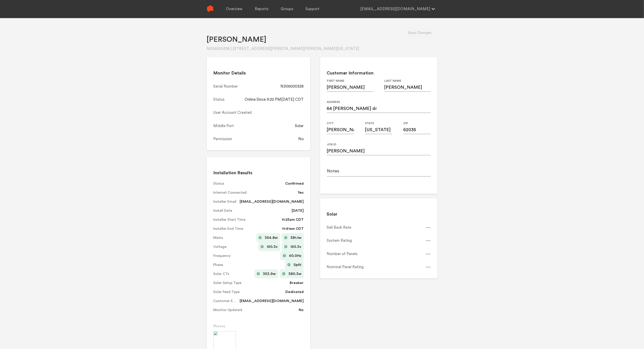 The image size is (644, 349). Describe the element at coordinates (258, 173) in the screenshot. I see `h2: Installation Results` at that location.